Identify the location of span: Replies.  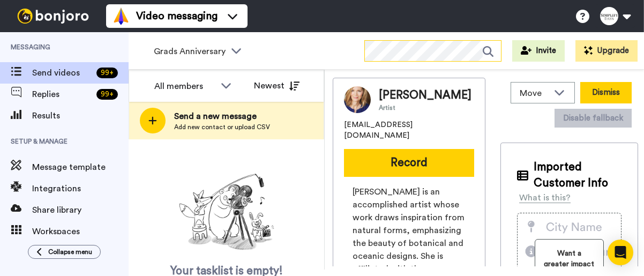
(62, 94).